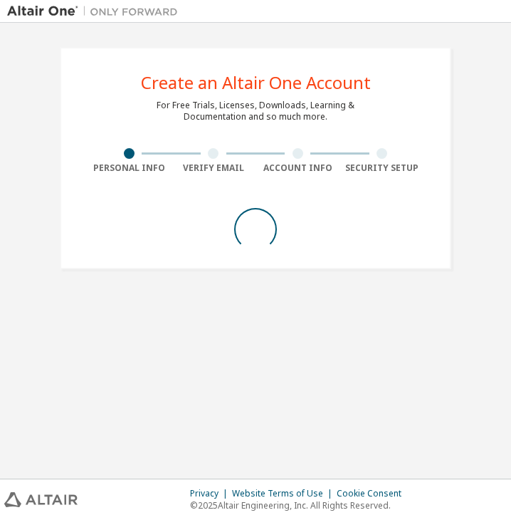 This screenshot has width=511, height=520. I want to click on img: altair_logo.svg, so click(41, 499).